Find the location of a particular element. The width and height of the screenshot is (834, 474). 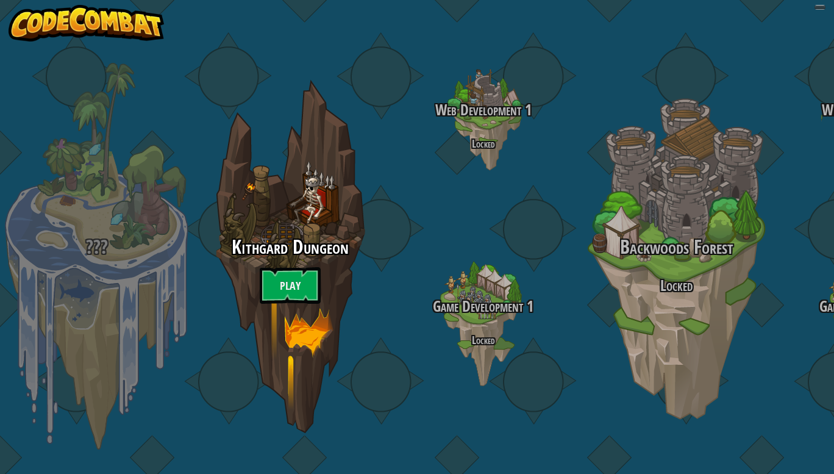

span: Kithgard Dungeon is located at coordinates (290, 246).